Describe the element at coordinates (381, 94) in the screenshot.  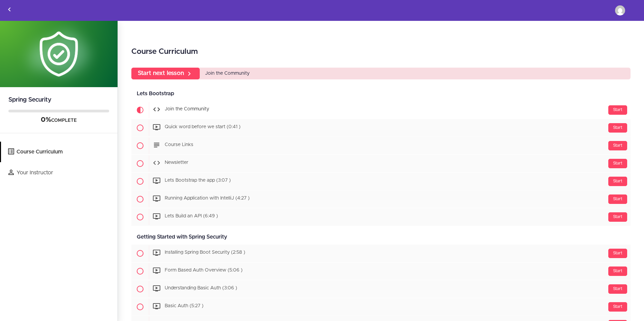
I see `div: Lets Bootstrap` at that location.